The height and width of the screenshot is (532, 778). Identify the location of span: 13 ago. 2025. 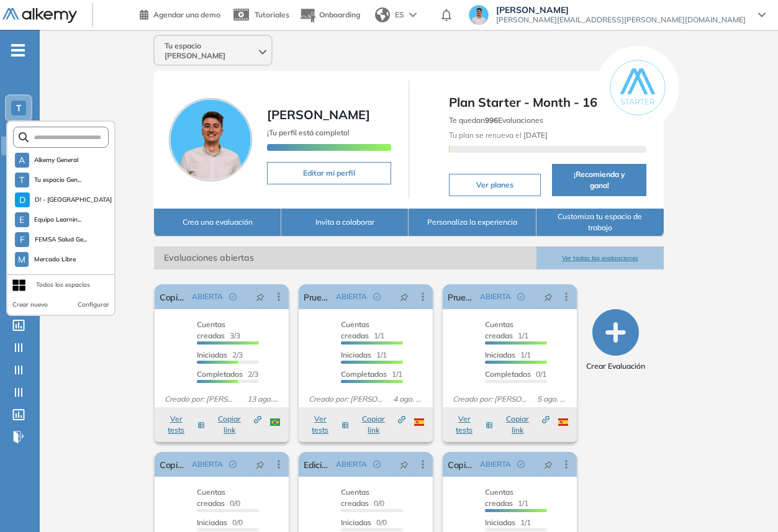
(262, 399).